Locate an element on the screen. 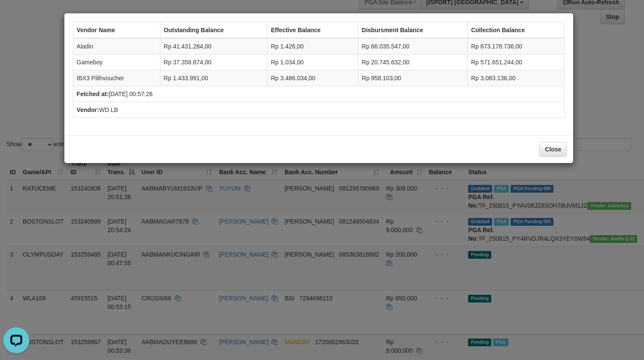  td: Rp 673.178.736,00 is located at coordinates (516, 46).